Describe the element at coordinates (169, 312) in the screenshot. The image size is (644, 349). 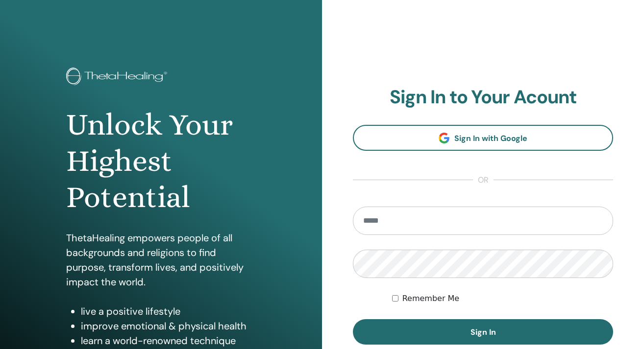
I see `li: live a positive lifestyle` at that location.